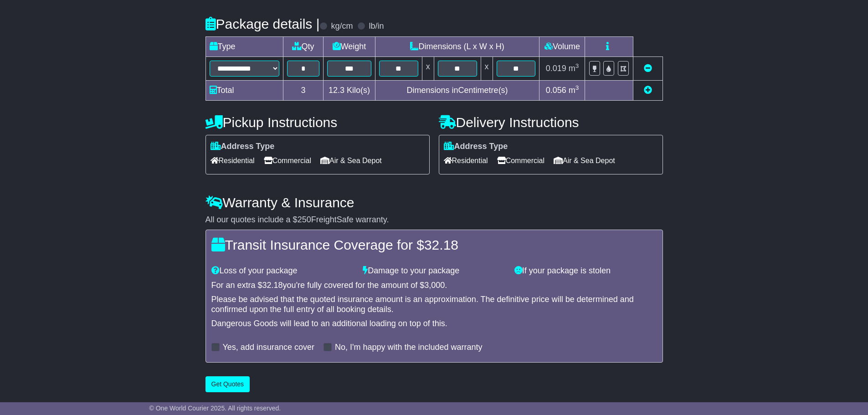 The height and width of the screenshot is (415, 868). I want to click on h4: Pickup Instructions, so click(318, 122).